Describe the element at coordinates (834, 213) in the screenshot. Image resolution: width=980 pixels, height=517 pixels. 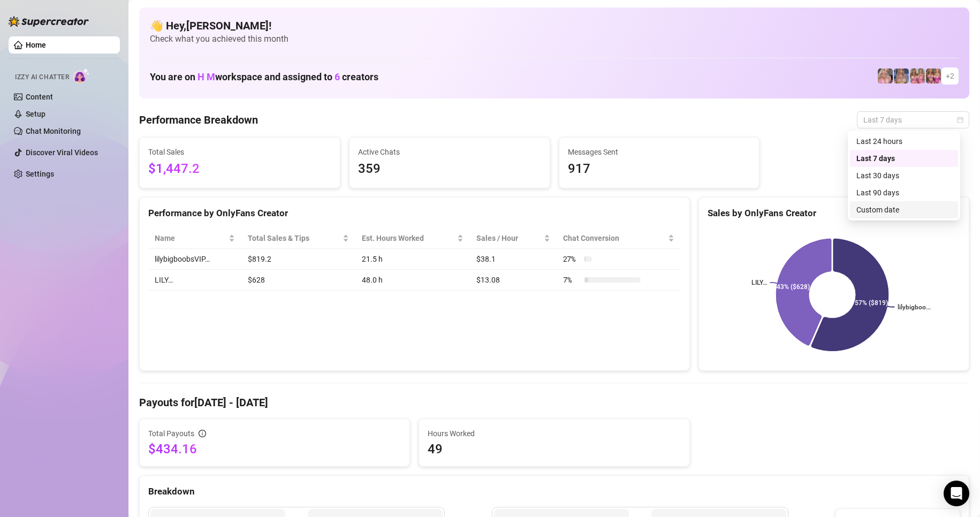
I see `div: Sales by OnlyFans Creator` at that location.